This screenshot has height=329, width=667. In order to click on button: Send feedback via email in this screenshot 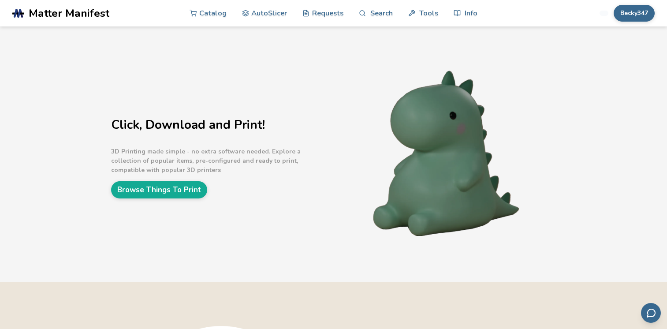, I will do `click(651, 313)`.